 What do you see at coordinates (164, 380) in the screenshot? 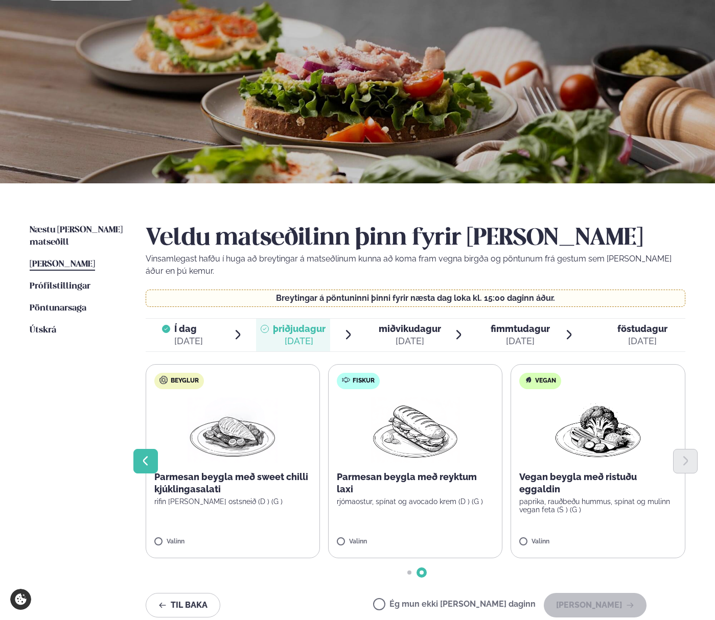
I see `img: bagle-new-16px.svg` at bounding box center [164, 380].